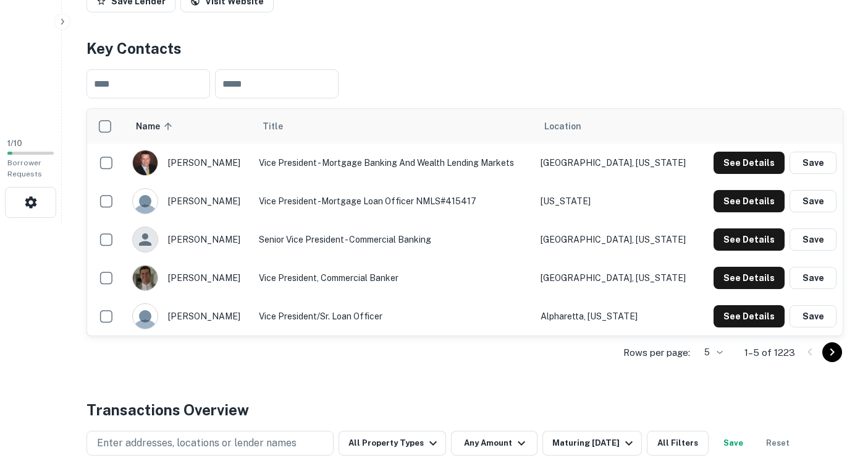 This screenshot has height=463, width=868. What do you see at coordinates (210, 443) in the screenshot?
I see `button: Enter addresses, locations or lender names` at bounding box center [210, 443].